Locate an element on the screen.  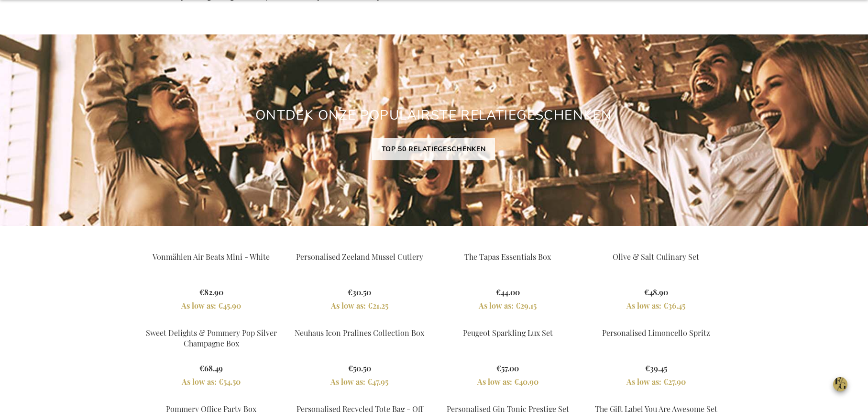
a: Vonmählen Air Beats Mini - White is located at coordinates (211, 256).